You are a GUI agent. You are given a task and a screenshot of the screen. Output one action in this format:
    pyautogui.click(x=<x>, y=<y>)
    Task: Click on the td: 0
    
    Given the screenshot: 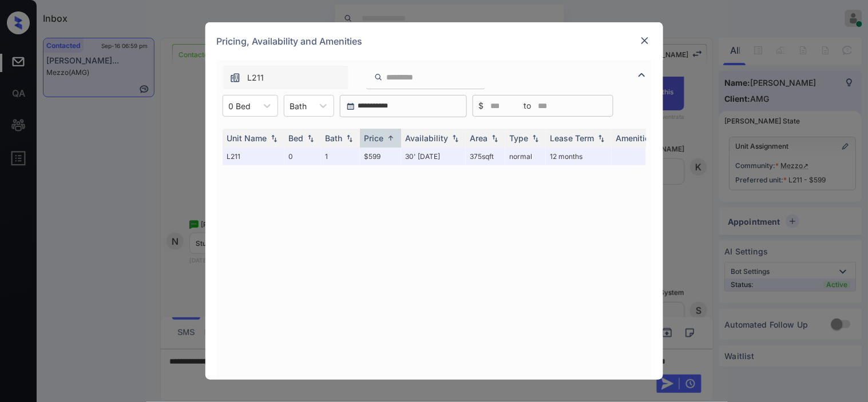 What is the action you would take?
    pyautogui.click(x=303, y=156)
    